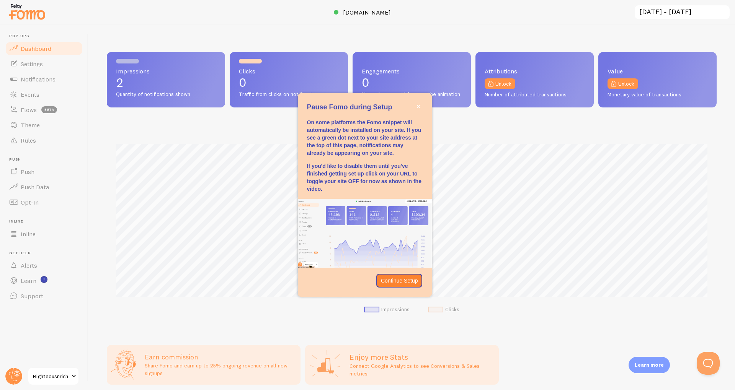  What do you see at coordinates (399, 281) in the screenshot?
I see `button: Continue Setup` at bounding box center [399, 281].